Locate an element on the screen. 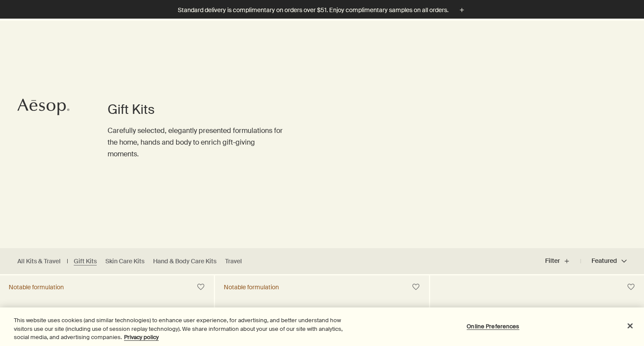 The width and height of the screenshot is (644, 346). a: All Kits & Travel is located at coordinates (39, 261).